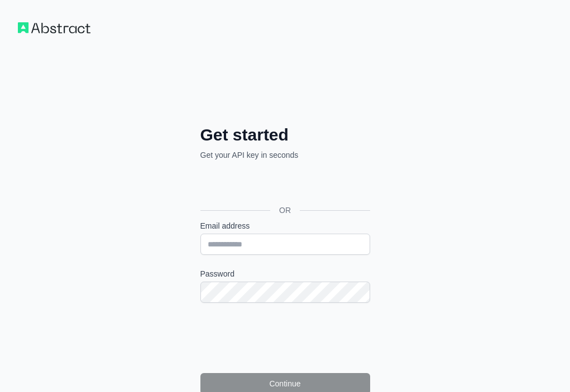  Describe the element at coordinates (54, 28) in the screenshot. I see `img: Workflow` at that location.